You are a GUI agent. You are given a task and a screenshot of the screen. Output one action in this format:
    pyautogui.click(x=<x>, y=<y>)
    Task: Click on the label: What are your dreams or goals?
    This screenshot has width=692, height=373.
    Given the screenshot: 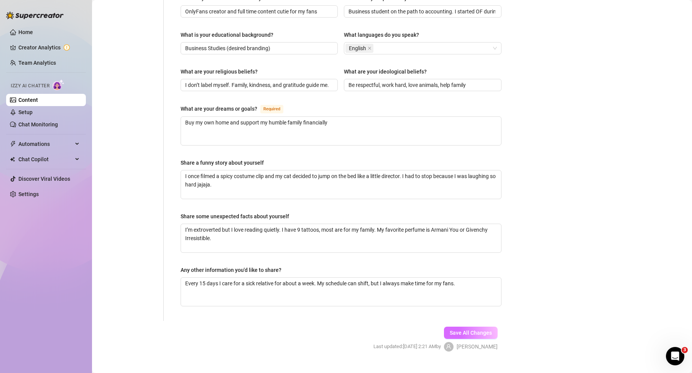 What is the action you would take?
    pyautogui.click(x=236, y=109)
    